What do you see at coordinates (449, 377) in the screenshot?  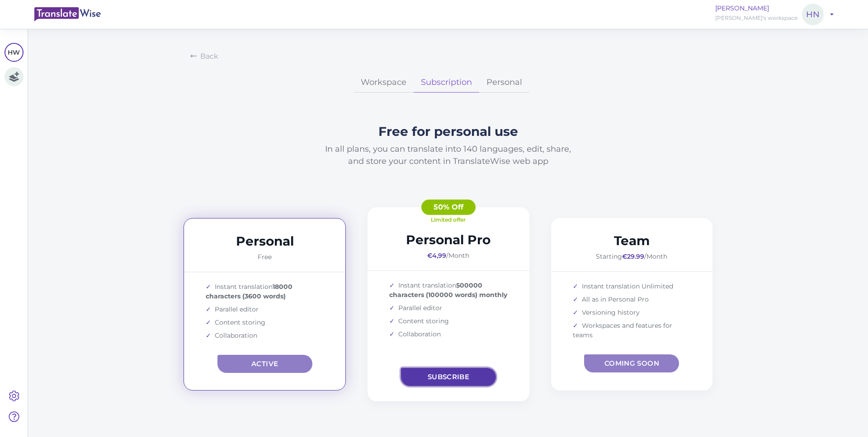 I see `button: Subscribe` at bounding box center [449, 377].